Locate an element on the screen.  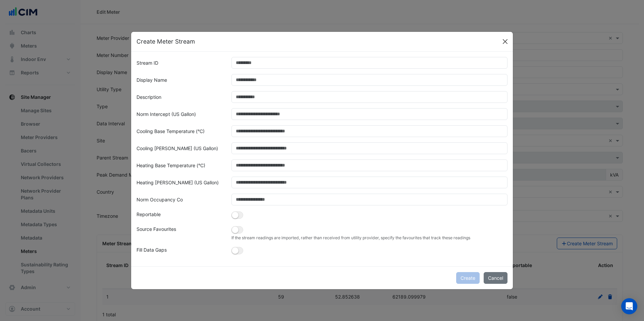
small: If the stream readings are imported, rather than received from utility provider, specify the favo... is located at coordinates (370, 238).